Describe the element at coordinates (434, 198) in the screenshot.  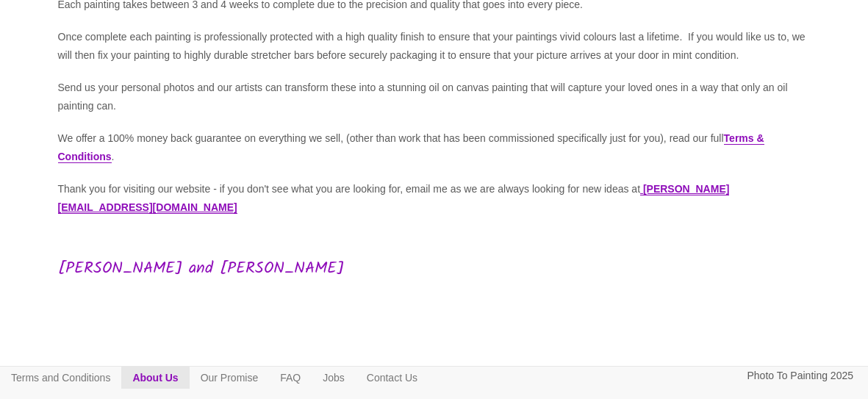
I see `p: Thank you for visiting our website - if you don't see what you are looking for, email me as we ar...` at that location.